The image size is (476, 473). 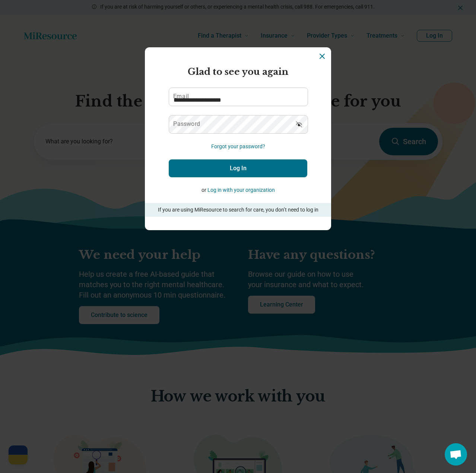 I want to click on section: Login Dialog, so click(x=238, y=139).